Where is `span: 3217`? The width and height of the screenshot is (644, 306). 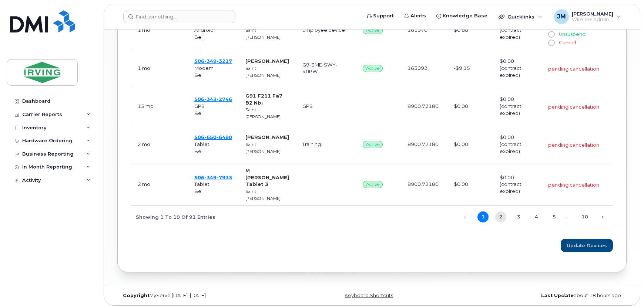 span: 3217 is located at coordinates (224, 61).